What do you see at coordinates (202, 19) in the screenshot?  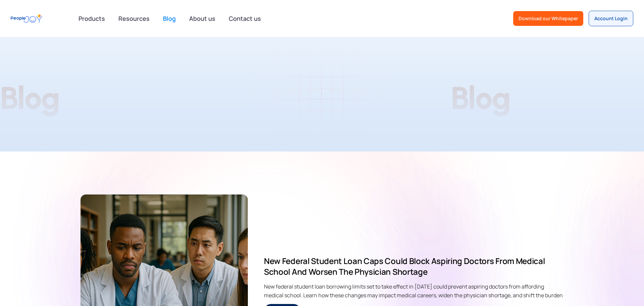 I see `a: About us` at bounding box center [202, 19].